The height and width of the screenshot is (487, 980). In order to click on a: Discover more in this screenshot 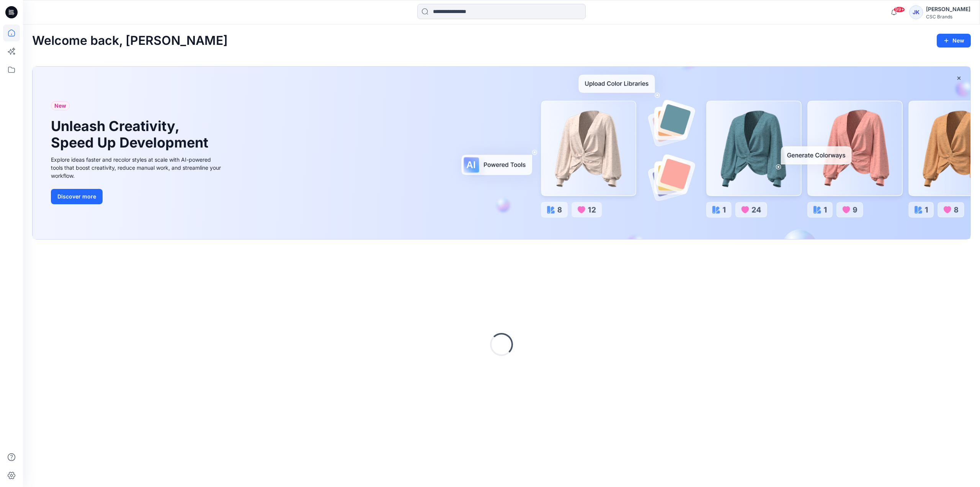, I will do `click(137, 197)`.